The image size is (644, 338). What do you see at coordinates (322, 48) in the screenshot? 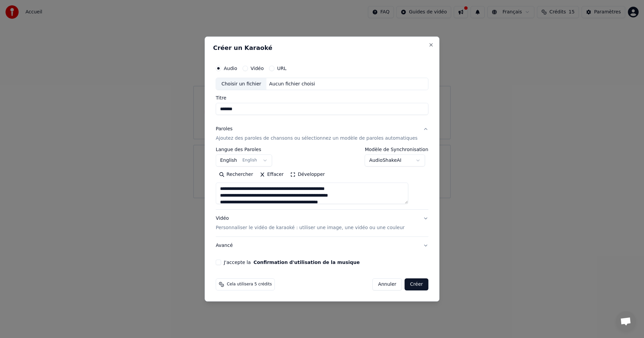
I see `h2: Créer un Karaoké` at bounding box center [322, 48].